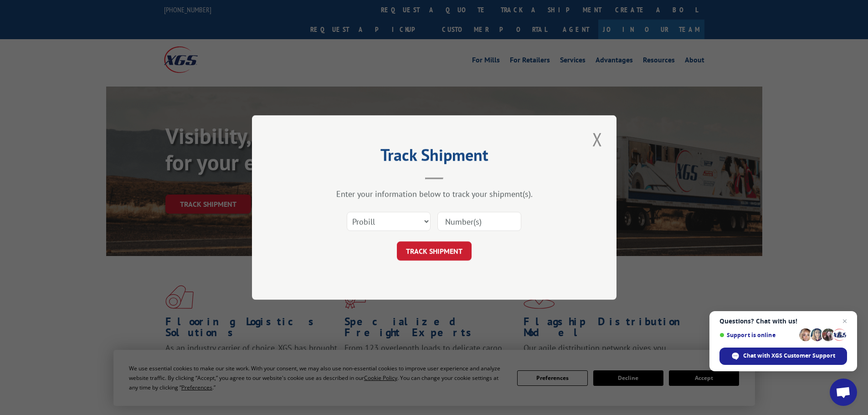 Image resolution: width=868 pixels, height=415 pixels. Describe the element at coordinates (843, 392) in the screenshot. I see `a: Open chat` at that location.